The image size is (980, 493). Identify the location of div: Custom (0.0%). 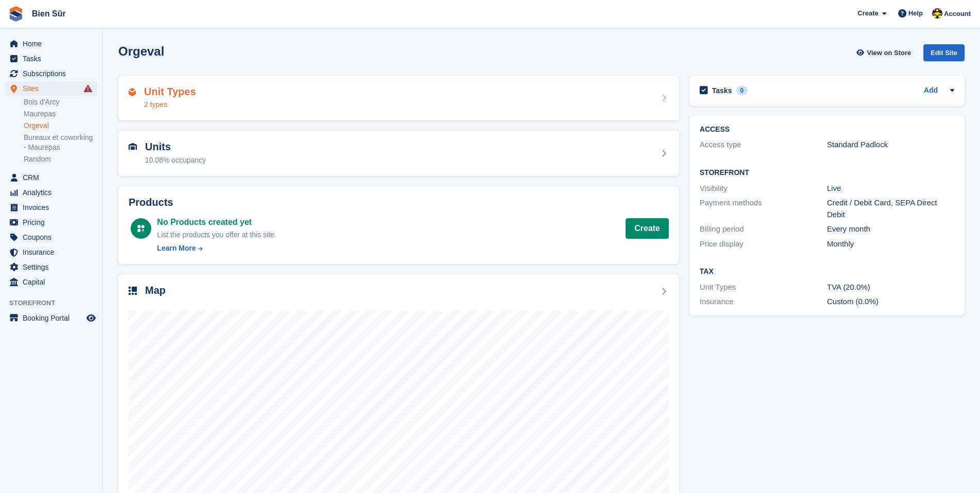
(891, 302).